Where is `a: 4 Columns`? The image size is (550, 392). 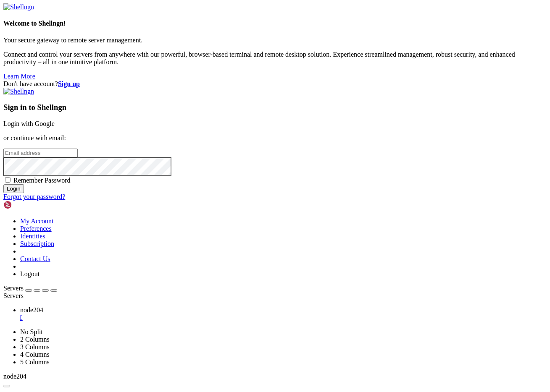 a: 4 Columns is located at coordinates (35, 354).